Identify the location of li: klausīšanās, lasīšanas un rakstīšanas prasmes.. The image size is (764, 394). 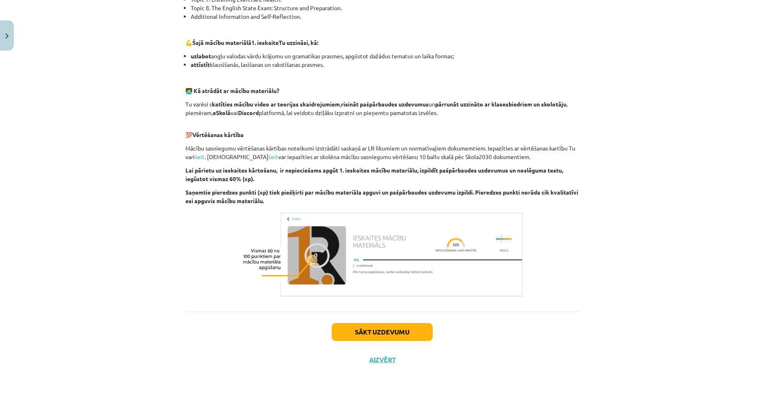
(385, 64).